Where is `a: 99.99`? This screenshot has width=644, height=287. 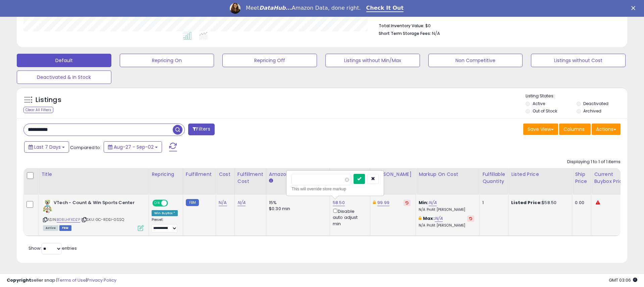 a: 99.99 is located at coordinates (384, 203).